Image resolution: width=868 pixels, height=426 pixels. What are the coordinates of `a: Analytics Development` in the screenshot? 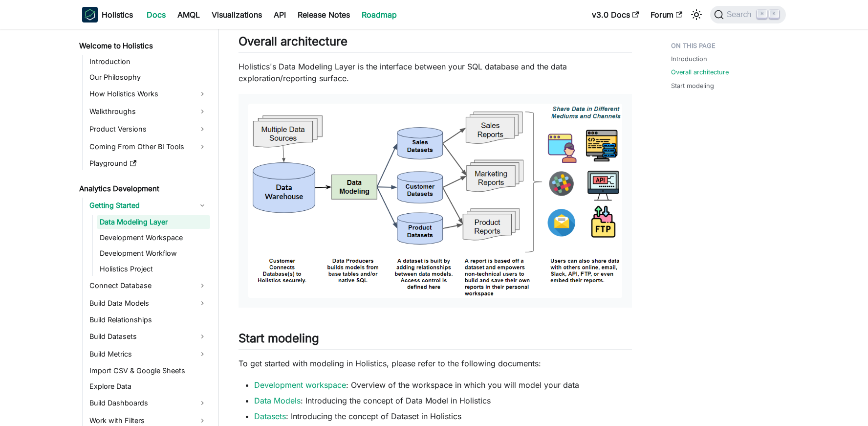 It's located at (143, 189).